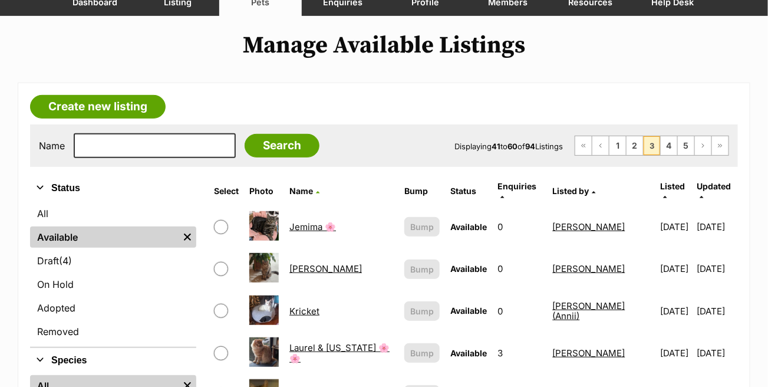  I want to click on a: Kricket, so click(304, 310).